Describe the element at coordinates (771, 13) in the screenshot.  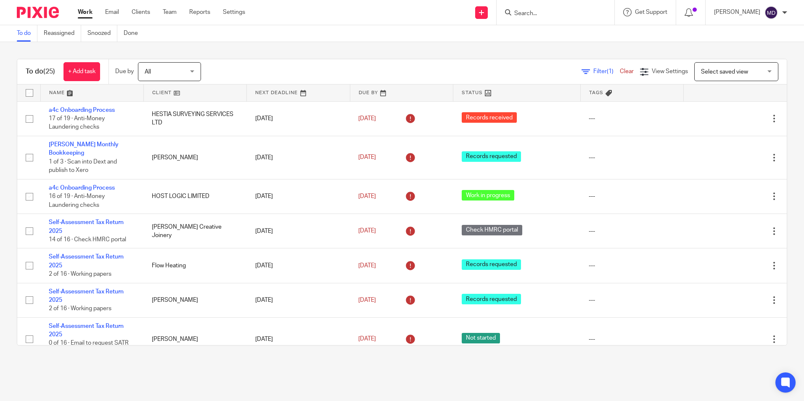
I see `img: svg%3E` at that location.